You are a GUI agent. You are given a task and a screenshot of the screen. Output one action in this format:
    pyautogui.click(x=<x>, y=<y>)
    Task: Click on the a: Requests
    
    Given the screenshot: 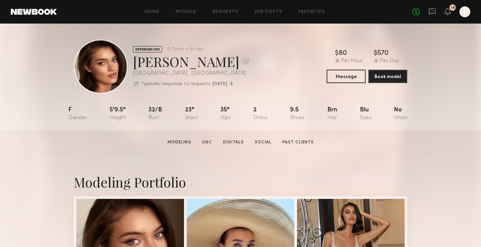 What is the action you would take?
    pyautogui.click(x=225, y=12)
    